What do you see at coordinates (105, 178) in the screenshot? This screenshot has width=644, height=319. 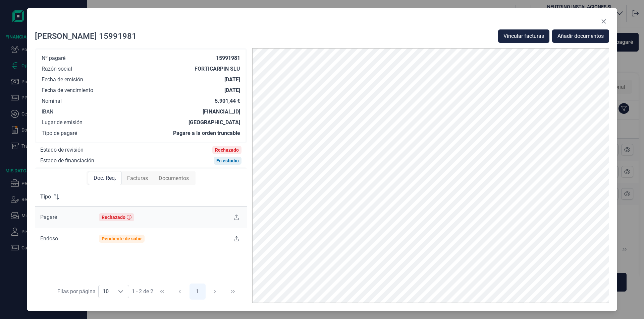 I see `span: Doc. Req.` at bounding box center [105, 178].